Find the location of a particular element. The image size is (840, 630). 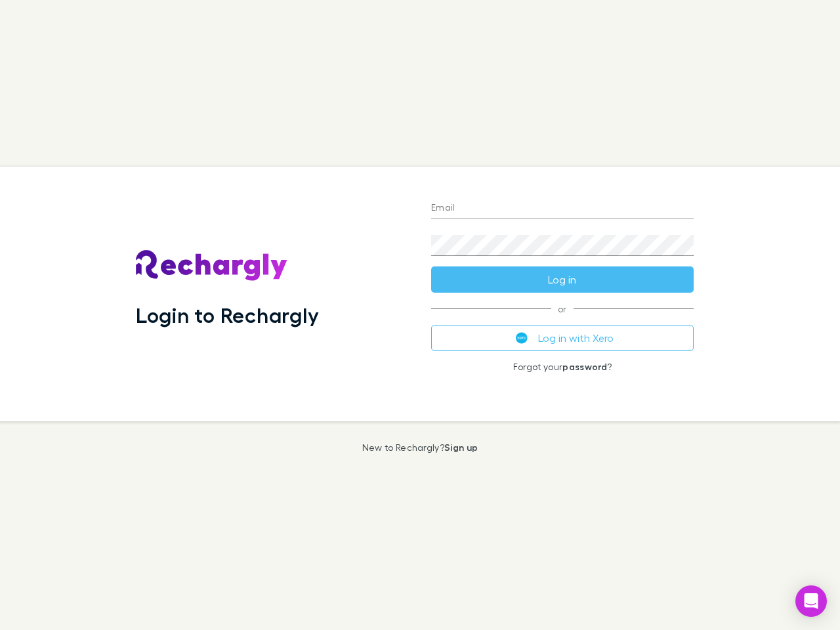

button: Log in with Xero is located at coordinates (562, 338).